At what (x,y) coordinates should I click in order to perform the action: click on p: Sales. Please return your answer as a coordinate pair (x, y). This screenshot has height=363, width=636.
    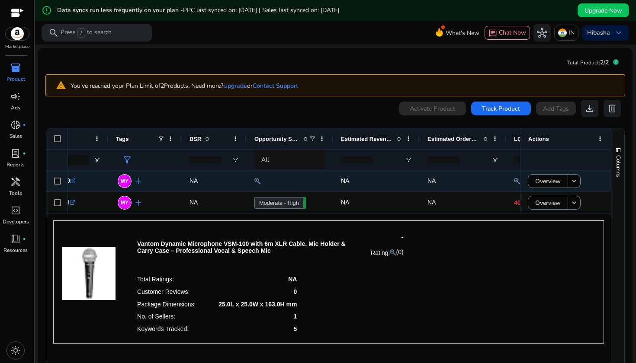
    Looking at the image, I should click on (16, 136).